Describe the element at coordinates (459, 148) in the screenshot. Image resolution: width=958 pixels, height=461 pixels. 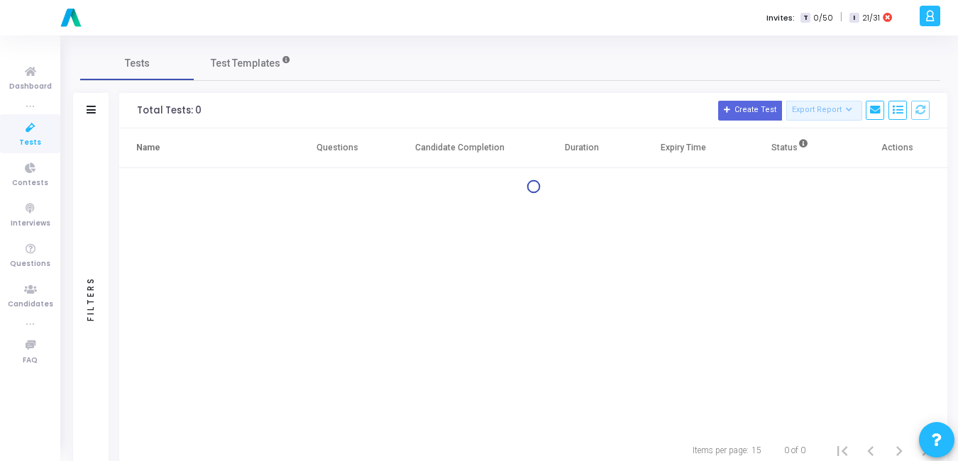
I see `th: Candidate Completion` at that location.